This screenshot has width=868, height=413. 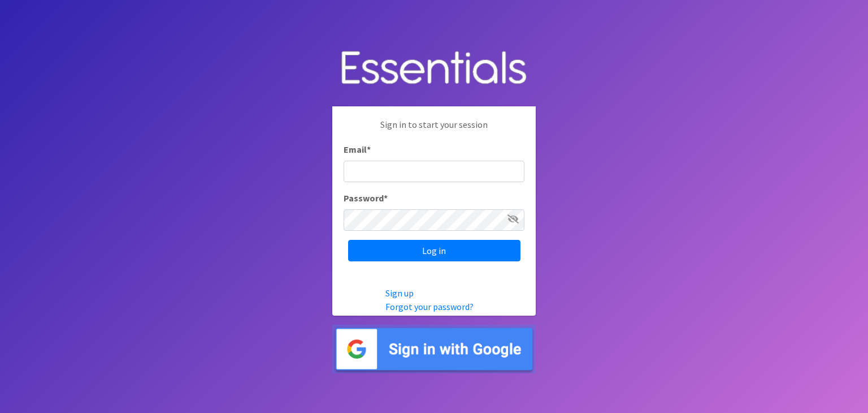 What do you see at coordinates (434, 250) in the screenshot?
I see `input: Log in` at bounding box center [434, 250].